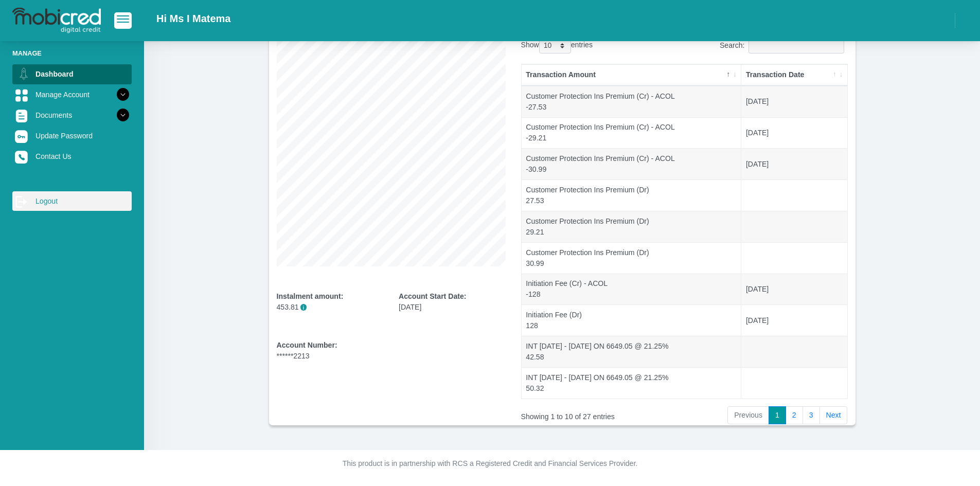  Describe the element at coordinates (834, 416) in the screenshot. I see `a: Next` at that location.